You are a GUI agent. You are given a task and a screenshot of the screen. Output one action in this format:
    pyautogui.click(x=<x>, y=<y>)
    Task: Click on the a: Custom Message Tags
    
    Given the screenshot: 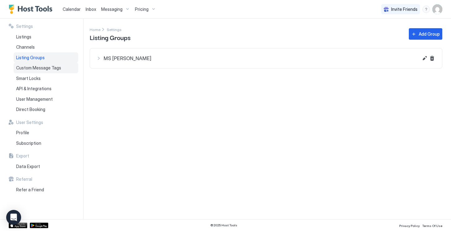 What is the action you would take?
    pyautogui.click(x=46, y=68)
    